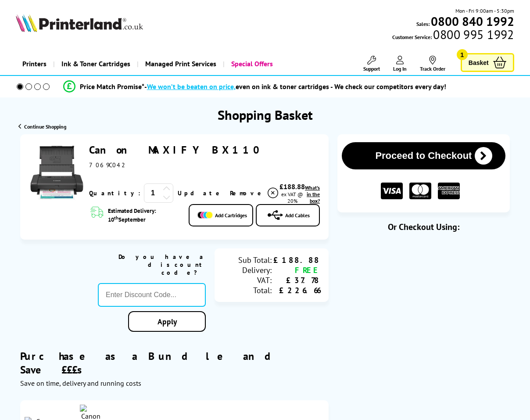 This screenshot has width=530, height=420. Describe the element at coordinates (423, 23) in the screenshot. I see `span: Sales:` at that location.